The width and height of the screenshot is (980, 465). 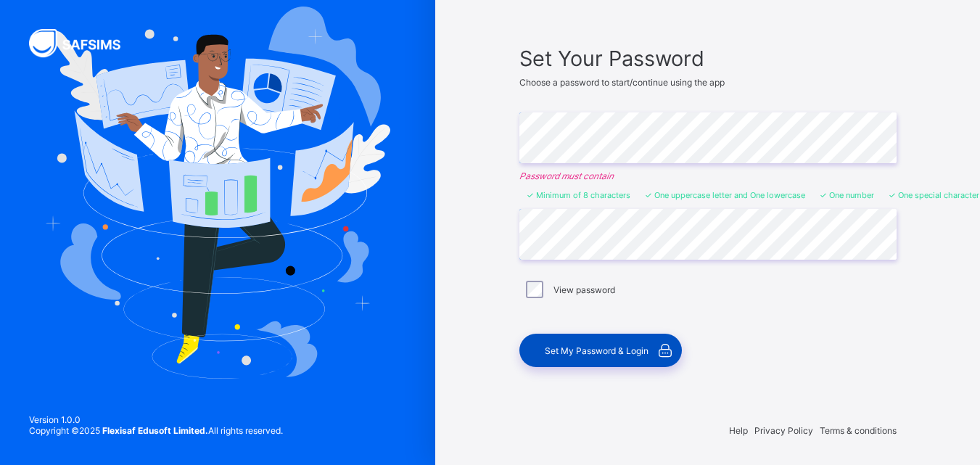 I want to click on span: Privacy Policy, so click(x=783, y=430).